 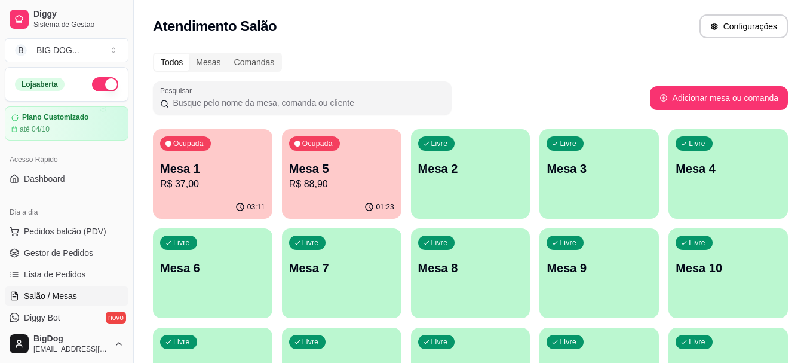 I want to click on p: Mesa 1, so click(x=213, y=169).